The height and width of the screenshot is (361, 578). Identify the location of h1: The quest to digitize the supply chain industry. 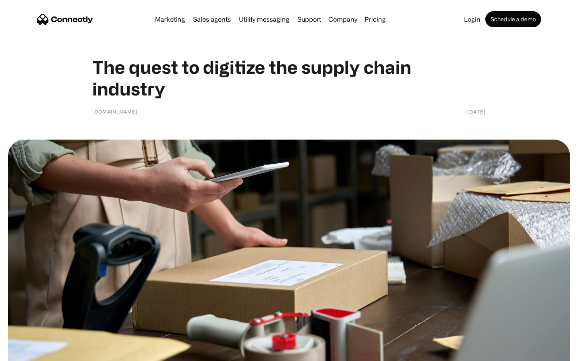
(289, 78).